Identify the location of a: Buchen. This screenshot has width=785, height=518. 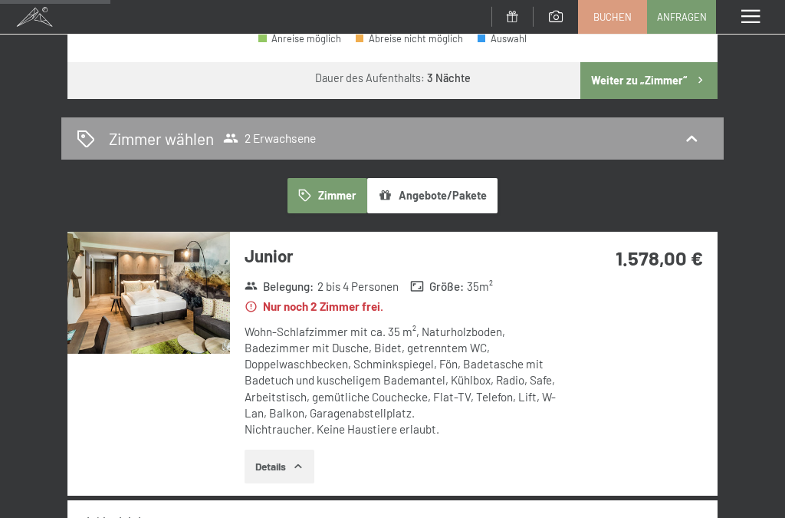
(613, 17).